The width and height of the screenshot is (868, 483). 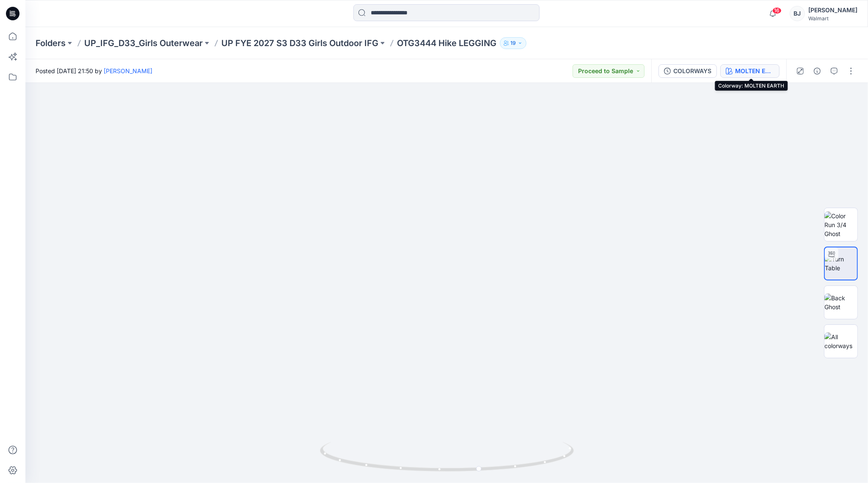 I want to click on p: 19, so click(x=513, y=43).